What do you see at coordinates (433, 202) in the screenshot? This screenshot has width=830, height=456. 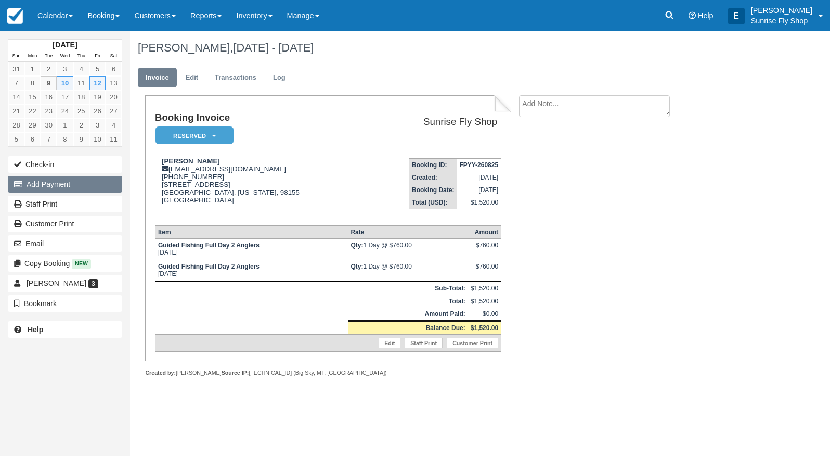 I see `th: Total (USD):` at bounding box center [433, 202].